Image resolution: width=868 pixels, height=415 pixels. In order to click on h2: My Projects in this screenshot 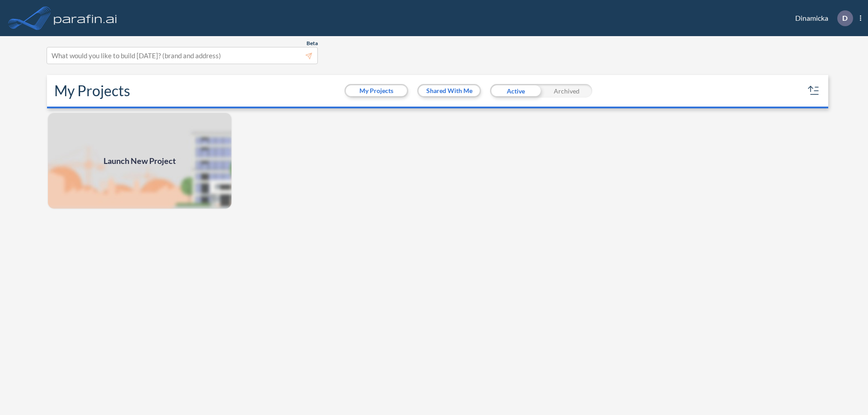, I will do `click(92, 91)`.